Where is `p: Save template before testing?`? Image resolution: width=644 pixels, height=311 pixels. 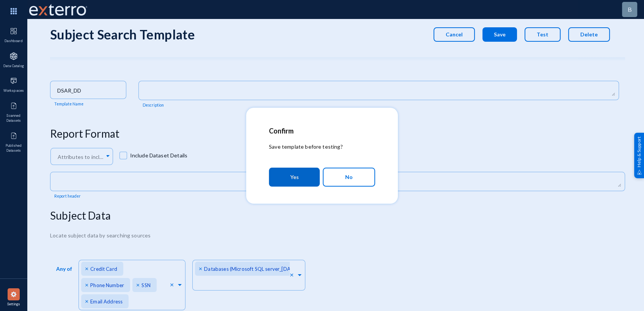 p: Save template before testing? is located at coordinates (322, 146).